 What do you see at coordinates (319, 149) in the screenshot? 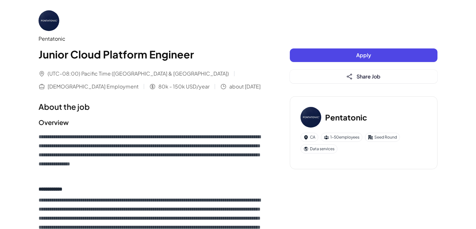
I see `div: Data services` at bounding box center [319, 149].